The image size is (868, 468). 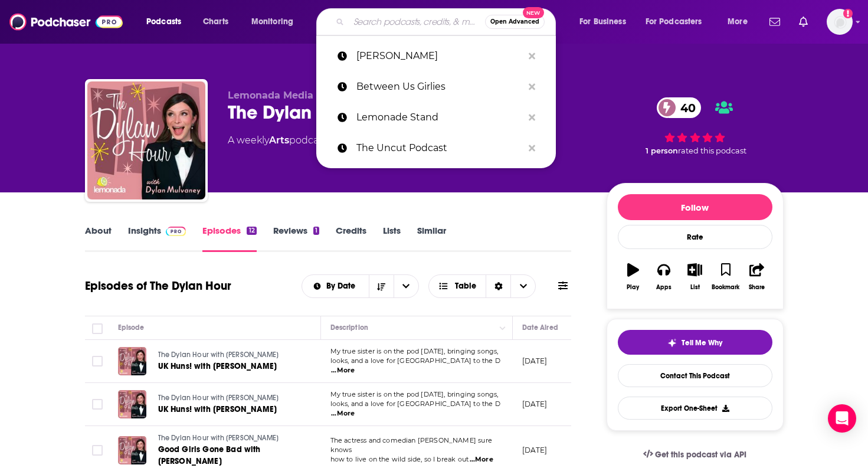 I want to click on a: Similar, so click(x=431, y=239).